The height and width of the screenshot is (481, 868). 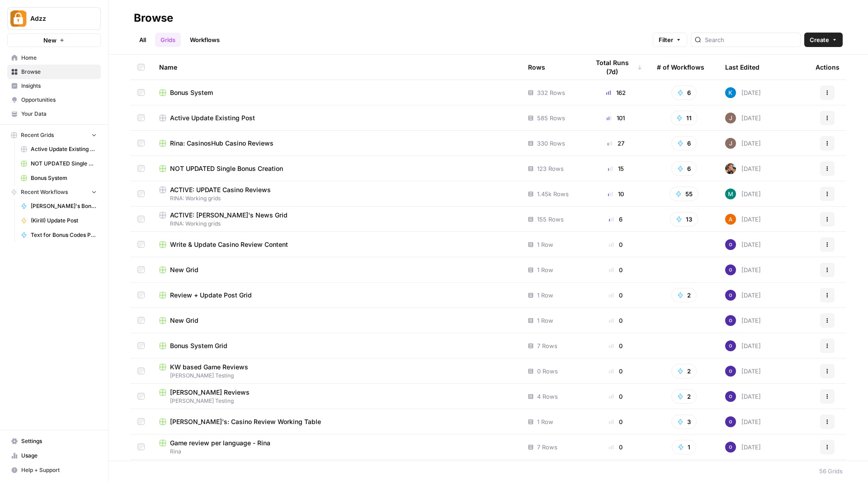 What do you see at coordinates (615, 219) in the screenshot?
I see `div: 6` at bounding box center [615, 219].